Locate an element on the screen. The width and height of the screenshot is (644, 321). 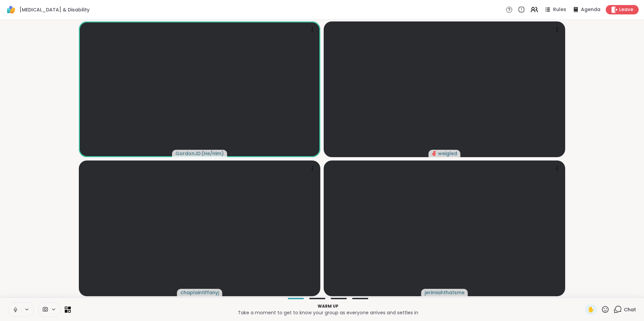
span: weigled is located at coordinates (447, 153).